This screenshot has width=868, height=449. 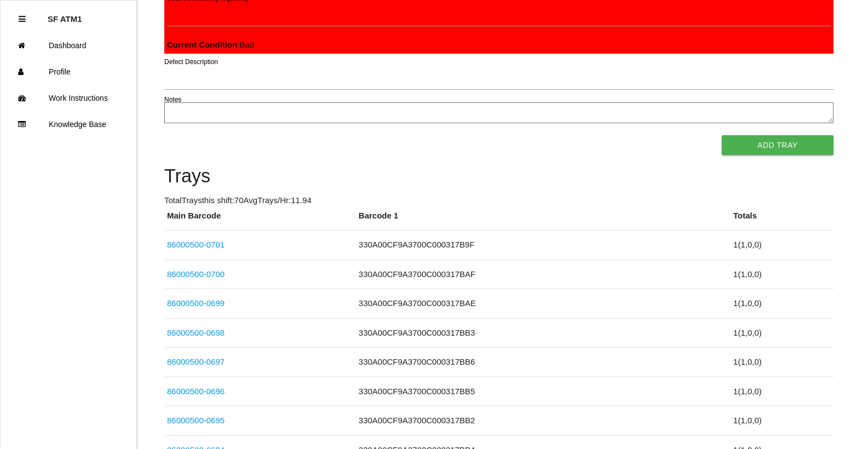 I want to click on a: Profile, so click(x=69, y=72).